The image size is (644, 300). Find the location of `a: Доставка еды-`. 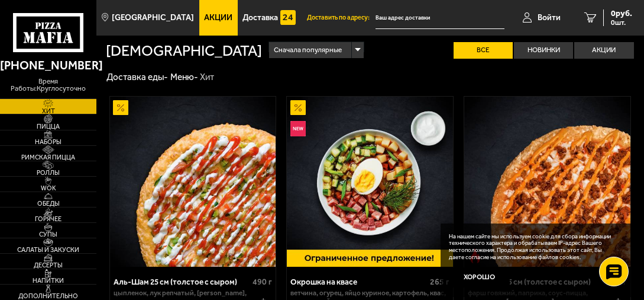

a: Доставка еды- is located at coordinates (137, 77).